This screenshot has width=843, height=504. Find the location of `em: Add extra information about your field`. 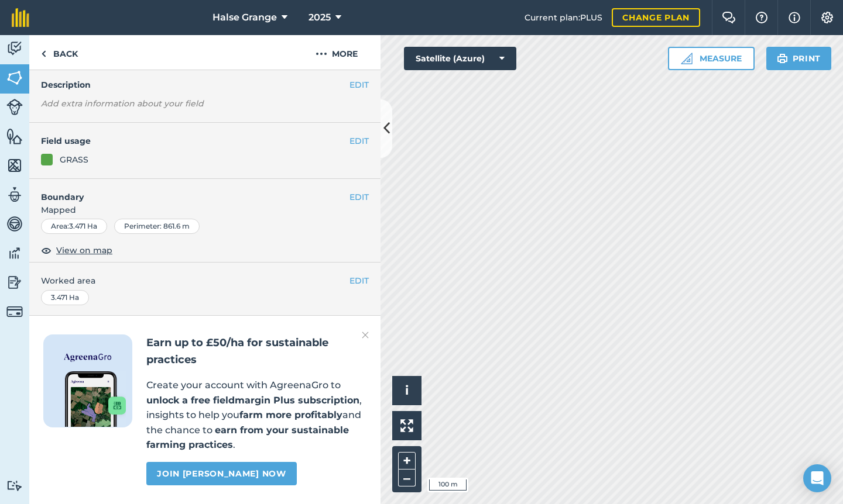

em: Add extra information about your field is located at coordinates (122, 104).